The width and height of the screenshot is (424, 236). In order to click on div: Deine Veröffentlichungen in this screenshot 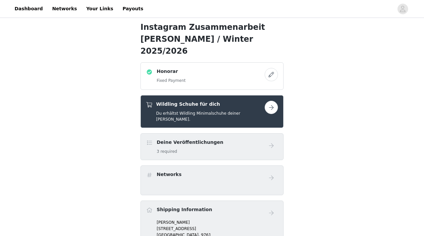, I will do `click(212, 146)`.